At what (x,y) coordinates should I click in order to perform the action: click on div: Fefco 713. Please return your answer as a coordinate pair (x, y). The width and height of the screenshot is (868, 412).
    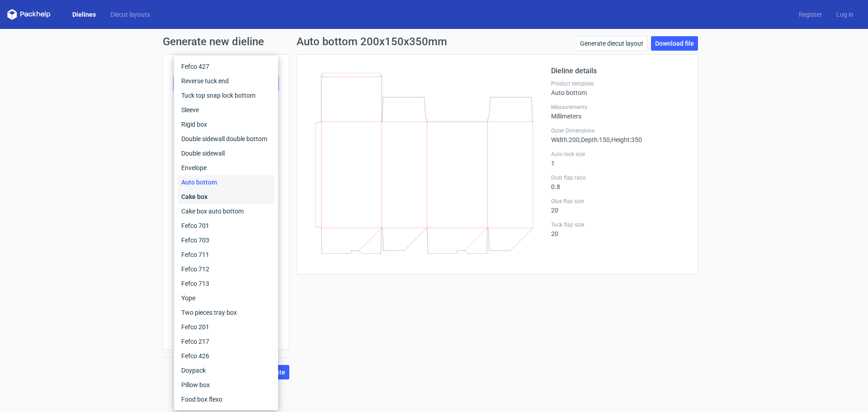
    Looking at the image, I should click on (226, 284).